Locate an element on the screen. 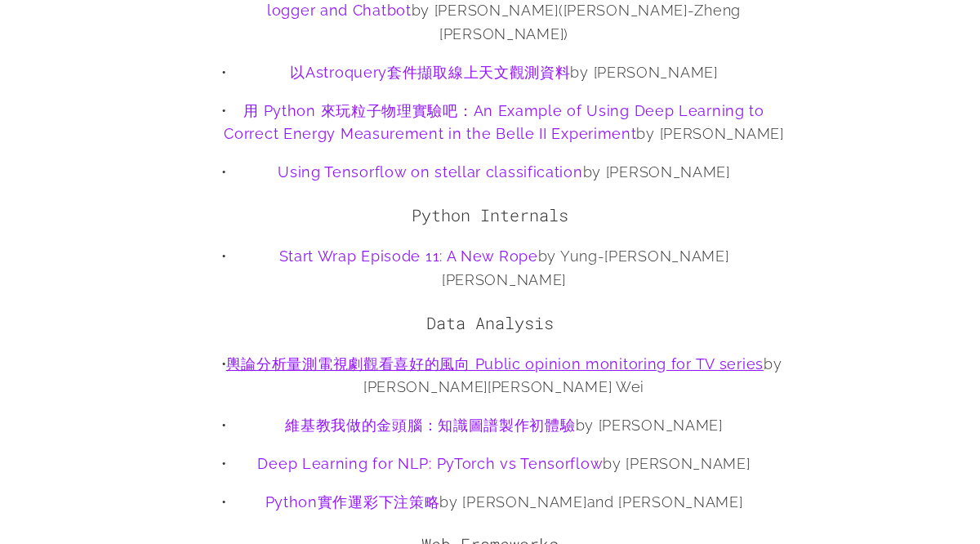 The height and width of the screenshot is (544, 980). h3: Python Internals is located at coordinates (490, 214).